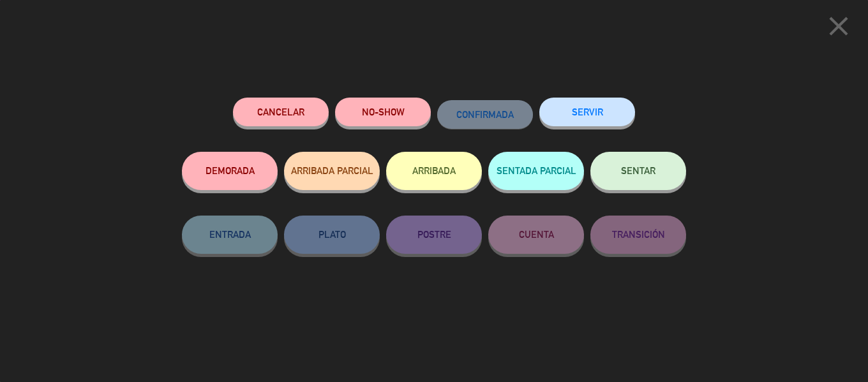  I want to click on button: close, so click(838, 28).